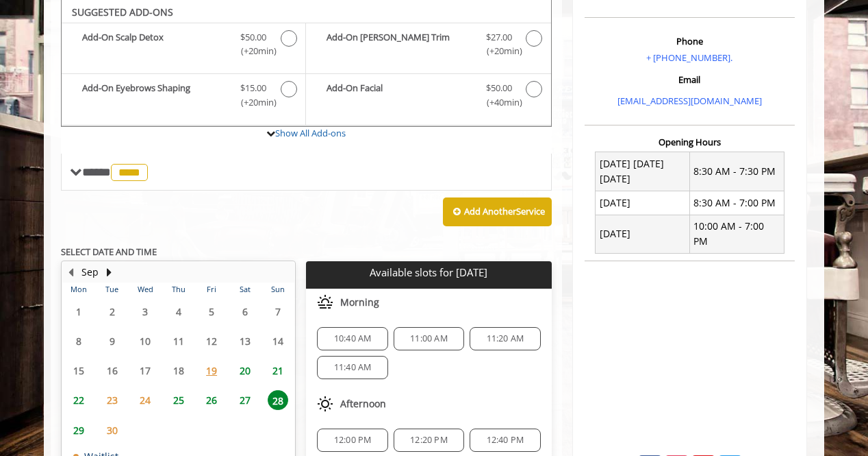 This screenshot has height=456, width=868. Describe the element at coordinates (689, 142) in the screenshot. I see `h3: Opening Hours` at that location.